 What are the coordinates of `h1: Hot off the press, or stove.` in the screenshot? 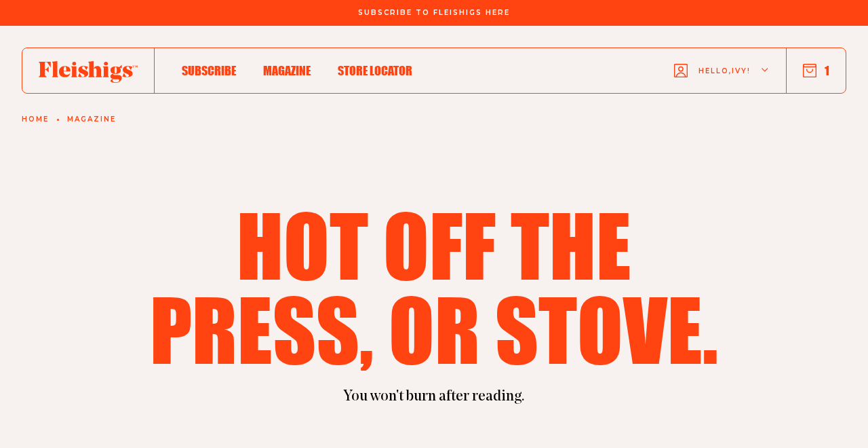 It's located at (434, 286).